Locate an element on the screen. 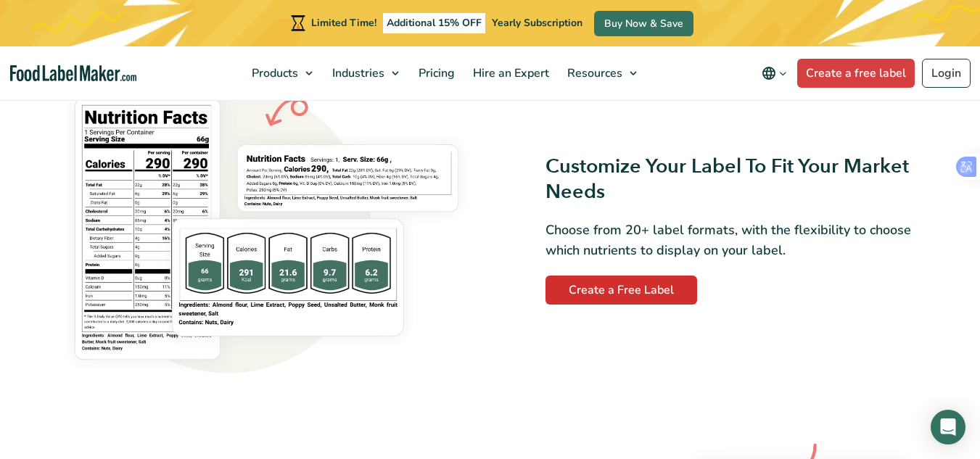 The image size is (980, 459). a: Buy Now & Save is located at coordinates (643, 23).